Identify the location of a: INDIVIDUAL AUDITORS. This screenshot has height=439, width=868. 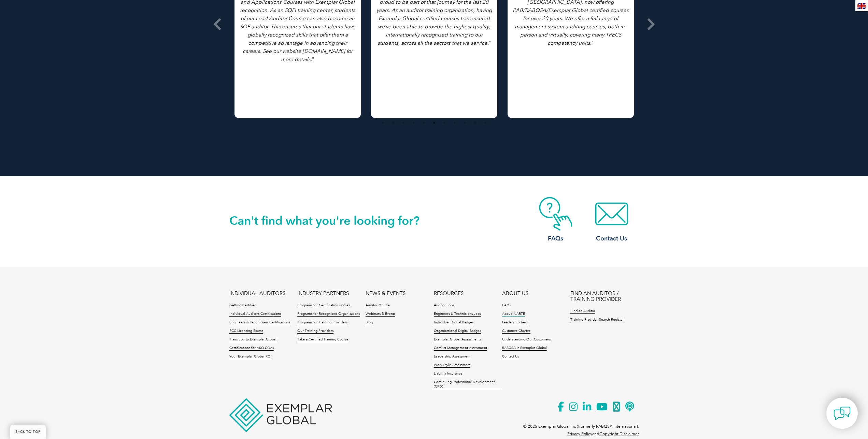
(257, 293).